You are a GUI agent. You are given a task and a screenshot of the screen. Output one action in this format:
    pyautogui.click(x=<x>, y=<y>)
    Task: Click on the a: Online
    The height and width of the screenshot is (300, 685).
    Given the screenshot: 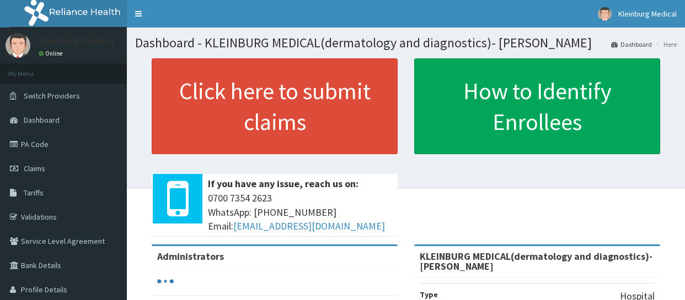 What is the action you would take?
    pyautogui.click(x=52, y=53)
    